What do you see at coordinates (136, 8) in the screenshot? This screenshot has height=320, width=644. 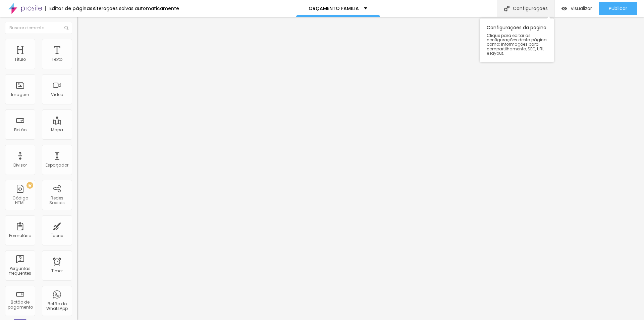 I see `div: Alterações salvas automaticamente` at bounding box center [136, 8].